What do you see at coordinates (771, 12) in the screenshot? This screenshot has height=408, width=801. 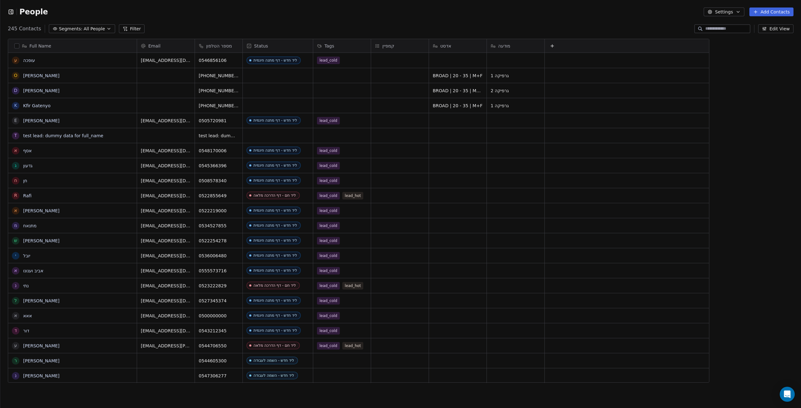 I see `button: Add Contacts` at bounding box center [771, 12].